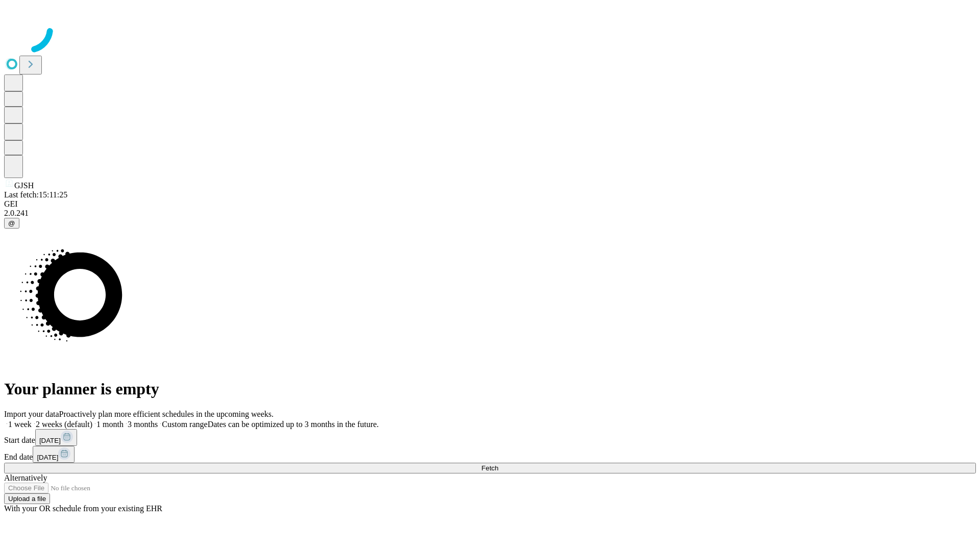 The image size is (980, 551). I want to click on span: Alternatively, so click(26, 478).